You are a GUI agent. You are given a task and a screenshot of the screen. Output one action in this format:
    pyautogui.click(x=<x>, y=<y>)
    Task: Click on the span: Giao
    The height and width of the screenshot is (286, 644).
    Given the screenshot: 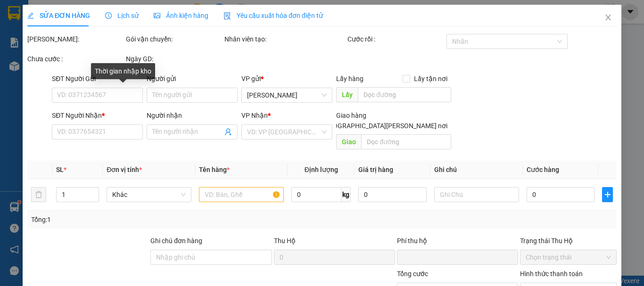 What is the action you would take?
    pyautogui.click(x=349, y=142)
    